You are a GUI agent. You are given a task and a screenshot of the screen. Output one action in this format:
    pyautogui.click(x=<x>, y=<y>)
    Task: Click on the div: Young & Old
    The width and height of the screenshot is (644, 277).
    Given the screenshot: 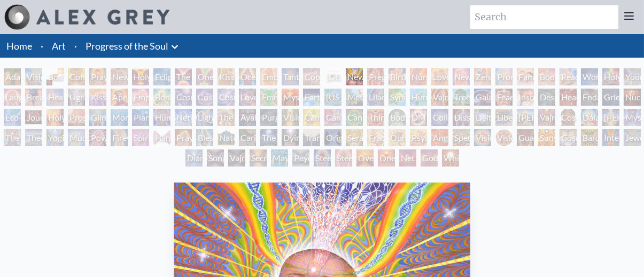 What is the action you would take?
    pyautogui.click(x=632, y=77)
    